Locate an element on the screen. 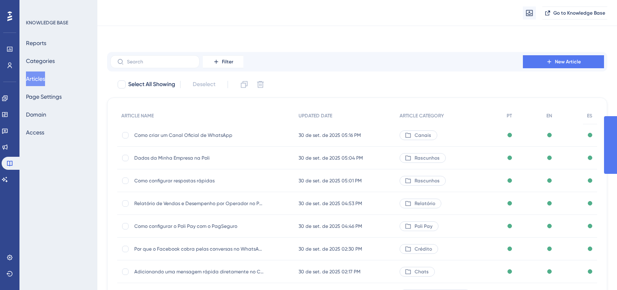  span: ARTICLE NAME is located at coordinates (138, 116).